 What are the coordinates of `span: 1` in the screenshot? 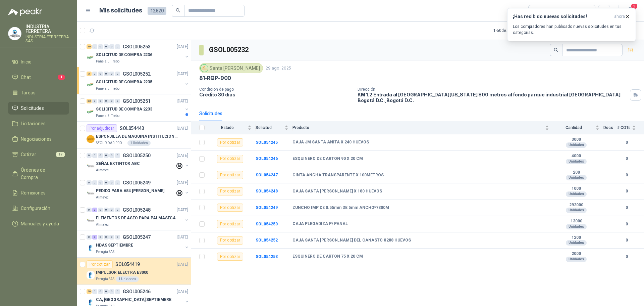 It's located at (61, 77).